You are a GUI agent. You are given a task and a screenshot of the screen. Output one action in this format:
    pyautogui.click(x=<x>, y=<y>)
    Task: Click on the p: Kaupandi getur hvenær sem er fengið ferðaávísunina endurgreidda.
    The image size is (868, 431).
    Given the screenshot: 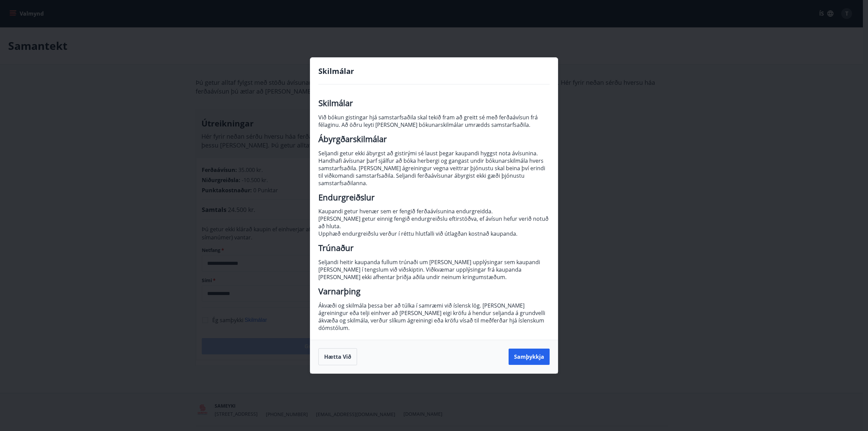 What is the action you would take?
    pyautogui.click(x=434, y=211)
    